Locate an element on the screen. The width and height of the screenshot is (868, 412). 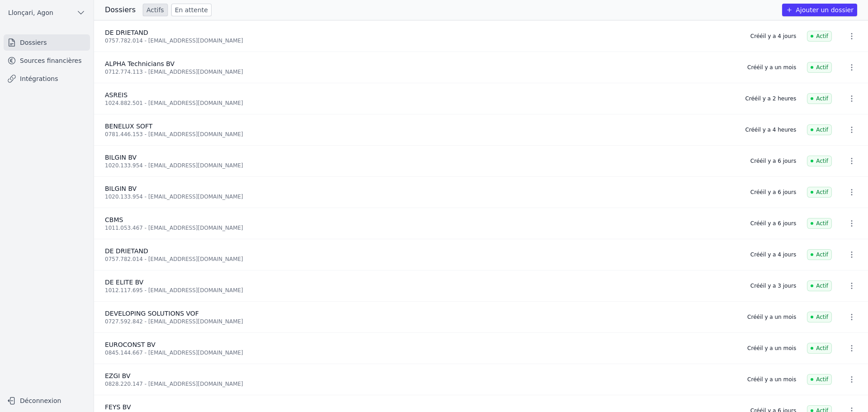
a: Dossiers is located at coordinates (47, 42).